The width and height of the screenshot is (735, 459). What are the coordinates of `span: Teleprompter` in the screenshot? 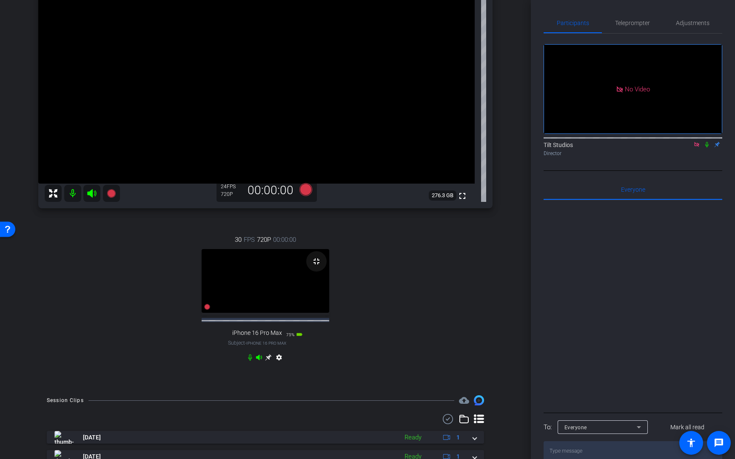 It's located at (632, 23).